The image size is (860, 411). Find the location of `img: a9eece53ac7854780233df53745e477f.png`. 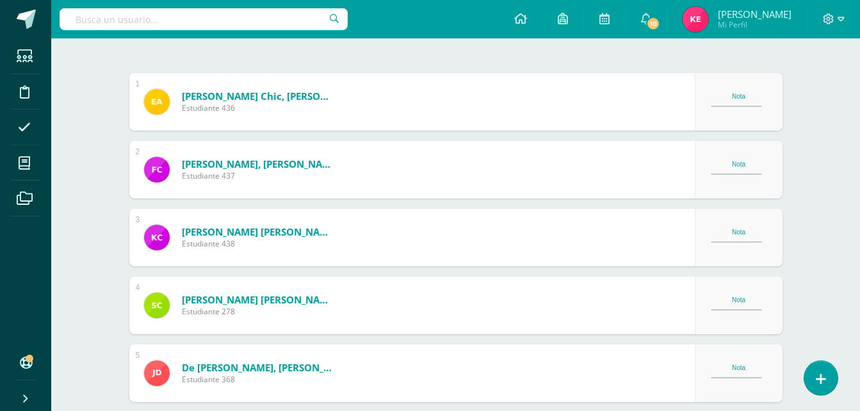

img: a9eece53ac7854780233df53745e477f.png is located at coordinates (157, 305).